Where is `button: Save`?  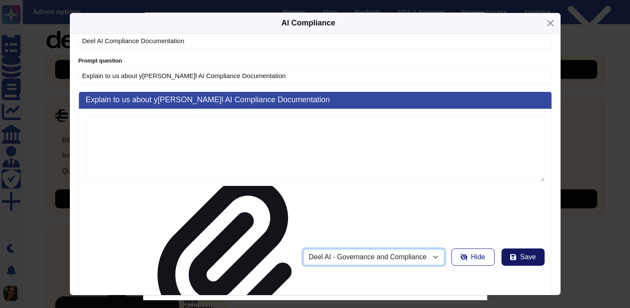 button: Save is located at coordinates (523, 257).